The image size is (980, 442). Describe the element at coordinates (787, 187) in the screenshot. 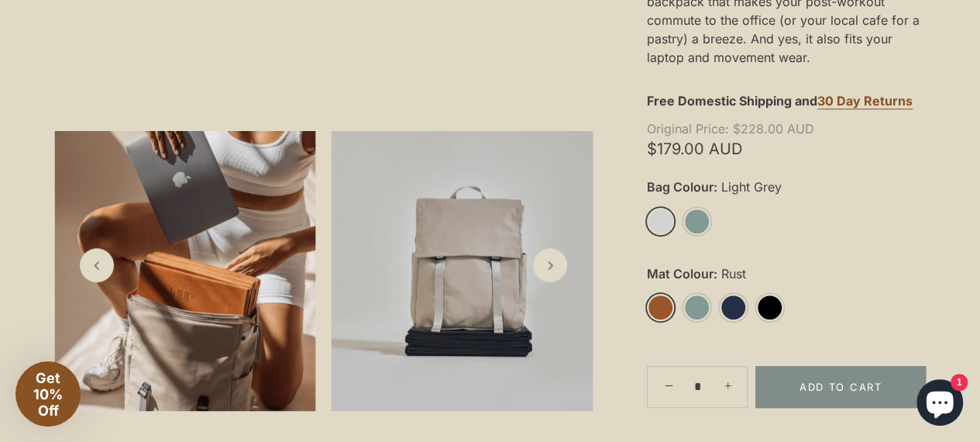

I see `label: Bag Colour:` at that location.